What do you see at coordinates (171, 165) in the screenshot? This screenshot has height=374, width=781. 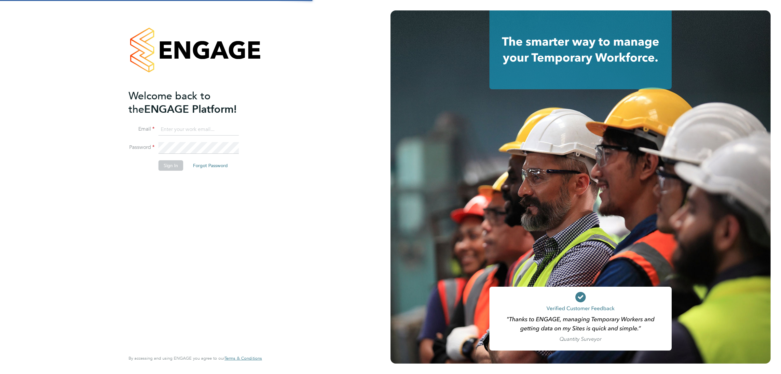 I see `button: Sign In` at bounding box center [171, 165].